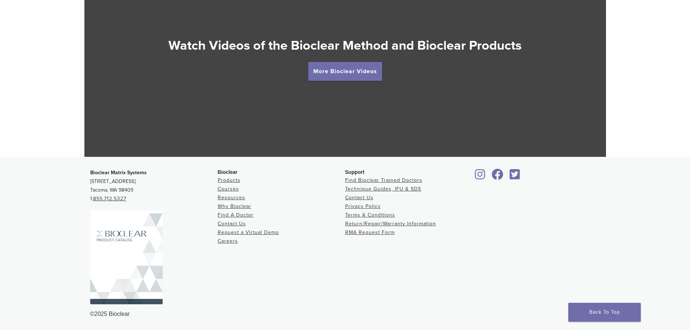  What do you see at coordinates (110, 198) in the screenshot?
I see `a: 855.712.5327` at bounding box center [110, 198].